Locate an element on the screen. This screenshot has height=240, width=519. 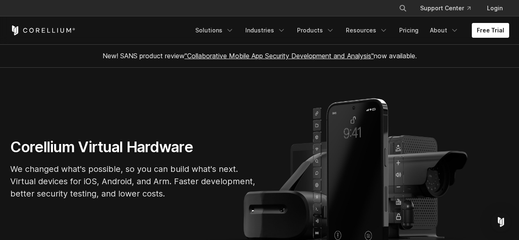
a: Pricing is located at coordinates (409, 30).